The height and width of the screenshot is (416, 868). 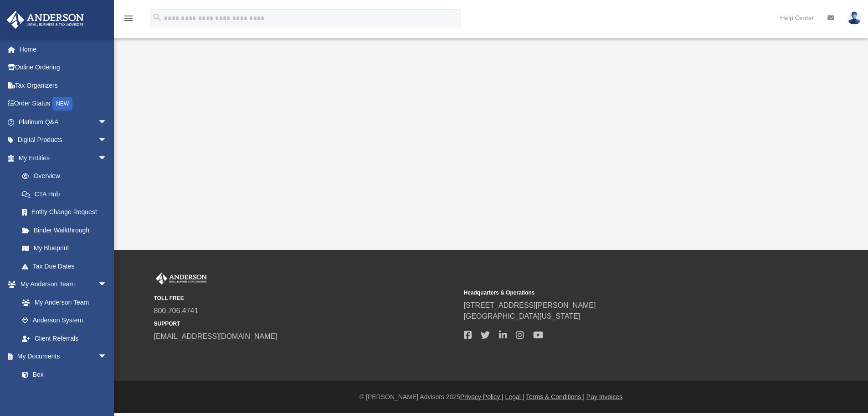 What do you see at coordinates (64, 248) in the screenshot?
I see `a: My Blueprint` at bounding box center [64, 248].